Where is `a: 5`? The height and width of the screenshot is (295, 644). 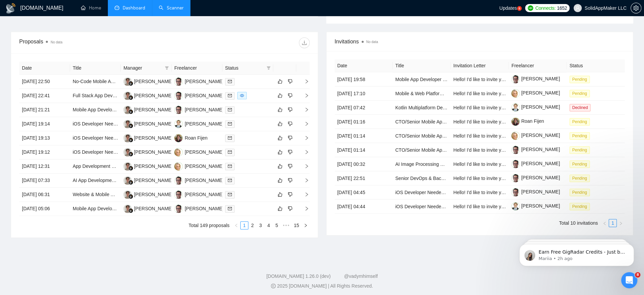
a: 5 is located at coordinates (277, 226).